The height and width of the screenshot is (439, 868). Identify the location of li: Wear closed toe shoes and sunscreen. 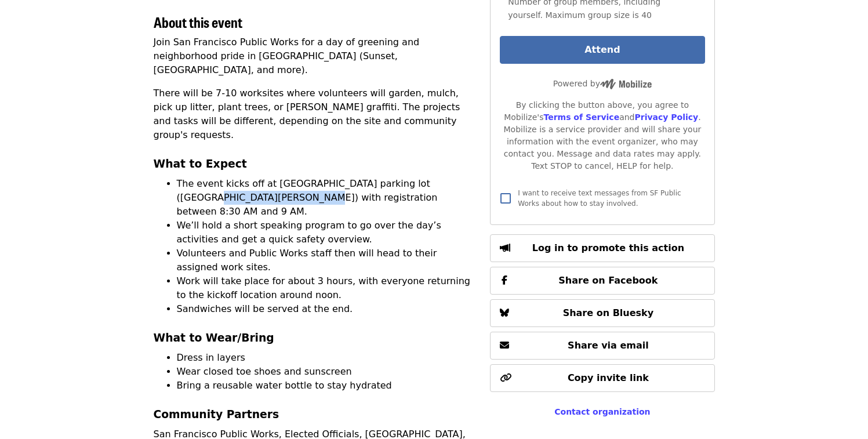
(326, 372).